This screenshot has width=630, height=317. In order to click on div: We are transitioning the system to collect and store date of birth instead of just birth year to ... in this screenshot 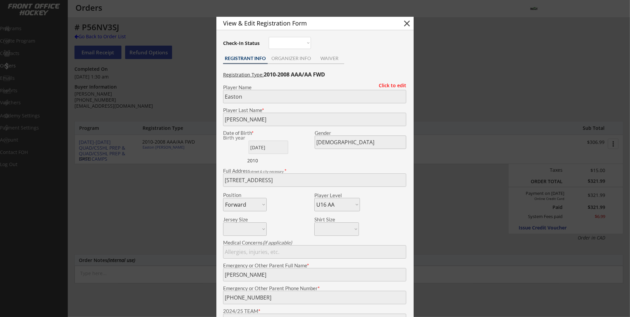, I will do `click(244, 138)`.